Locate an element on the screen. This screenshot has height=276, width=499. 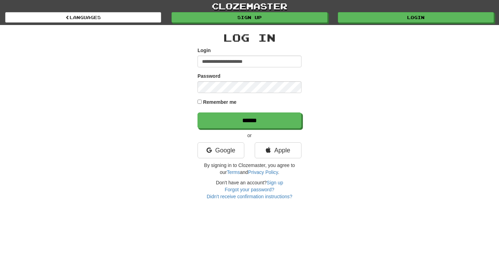
a: Google is located at coordinates (221, 150).